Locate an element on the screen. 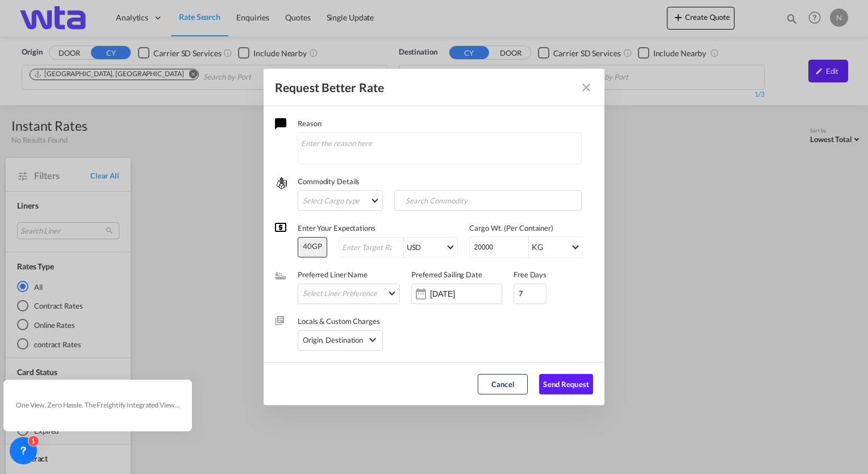 The height and width of the screenshot is (474, 868). label: Preferred Sailing Date is located at coordinates (457, 274).